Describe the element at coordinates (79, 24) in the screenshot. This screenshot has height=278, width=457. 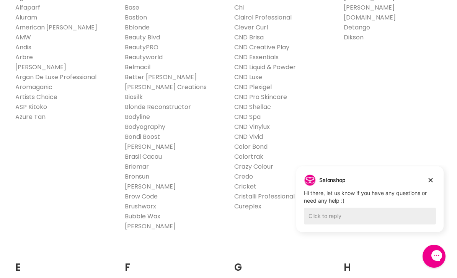
I see `div: Message from Salonshop. Hi there, let us know if you have any questions or need any help :)` at that location.